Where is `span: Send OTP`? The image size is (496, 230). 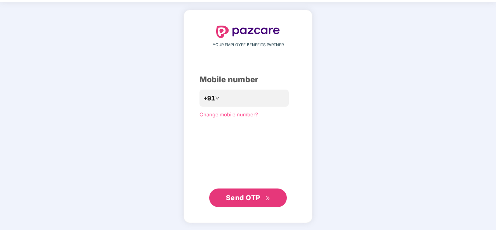 span: Send OTP is located at coordinates (243, 198).